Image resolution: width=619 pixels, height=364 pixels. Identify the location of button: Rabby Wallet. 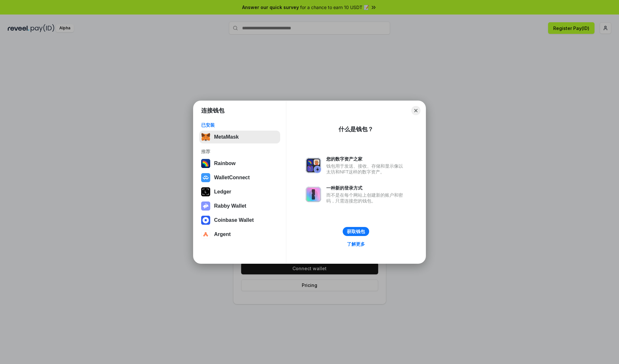
(240, 206).